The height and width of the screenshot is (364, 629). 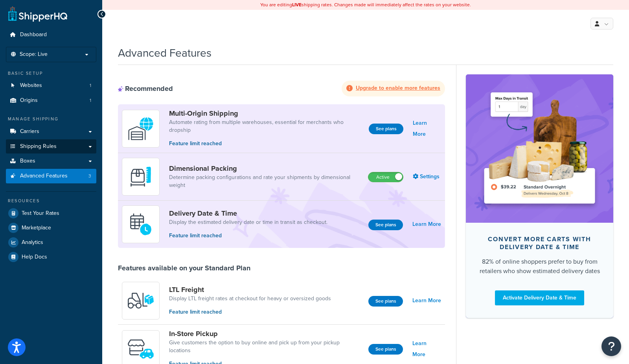 I want to click on a: Delivery Date & Time, so click(x=248, y=213).